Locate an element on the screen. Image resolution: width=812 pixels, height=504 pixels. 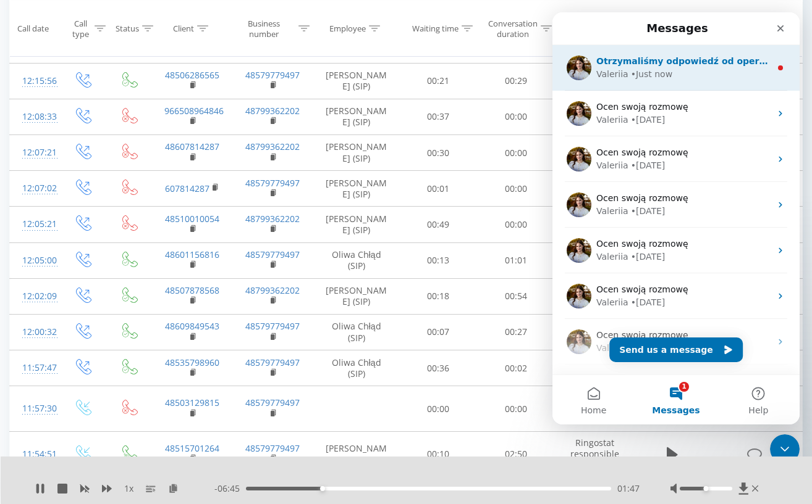
a: 48607814287 is located at coordinates (192, 147).